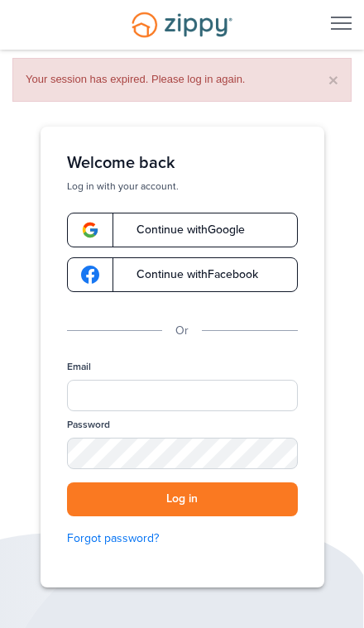 This screenshot has width=364, height=628. I want to click on input: Email, so click(182, 395).